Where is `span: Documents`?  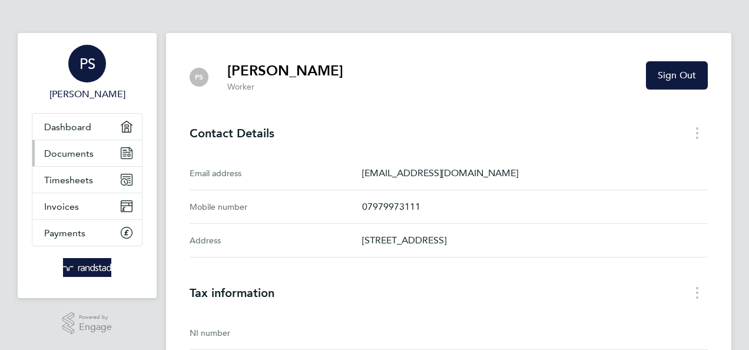
span: Documents is located at coordinates (69, 153).